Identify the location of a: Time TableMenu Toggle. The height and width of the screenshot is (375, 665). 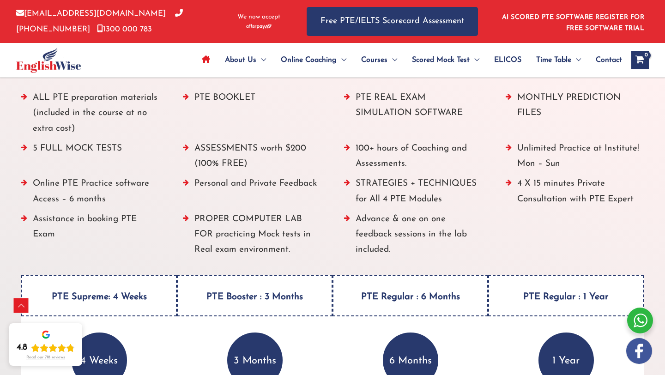
(559, 60).